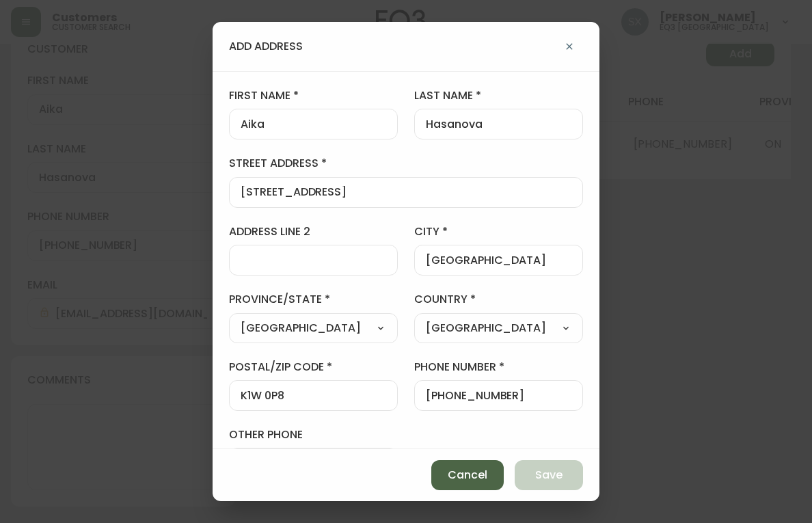 This screenshot has height=523, width=812. Describe the element at coordinates (498, 96) in the screenshot. I see `label: last name` at that location.